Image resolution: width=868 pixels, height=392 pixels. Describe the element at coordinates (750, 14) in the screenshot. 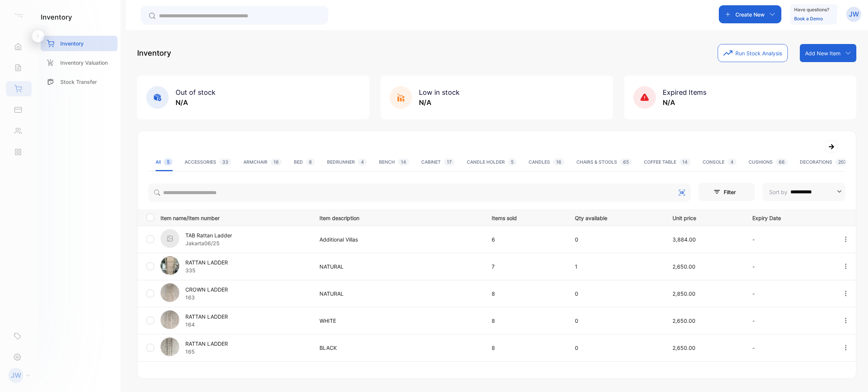

I see `p: Create New` at that location.